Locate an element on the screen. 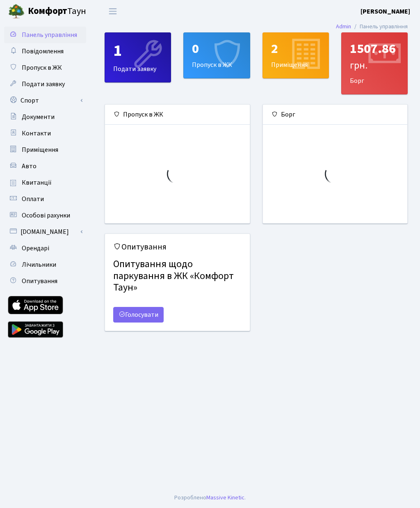 The width and height of the screenshot is (420, 508). a: 1Подати заявку is located at coordinates (138, 58).